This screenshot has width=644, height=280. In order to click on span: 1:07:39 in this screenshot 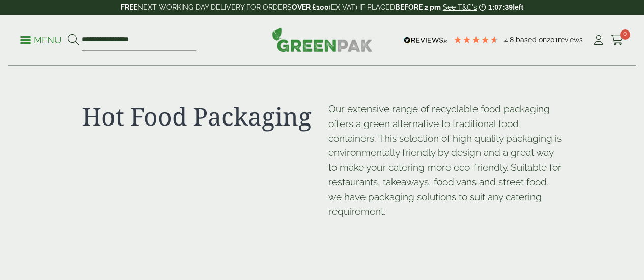, I will do `click(500, 7)`.